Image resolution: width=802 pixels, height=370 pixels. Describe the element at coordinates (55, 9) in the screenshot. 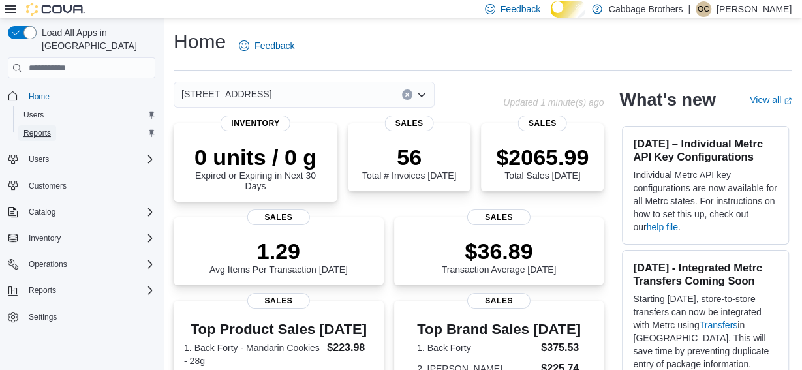

I see `img: Cova` at that location.